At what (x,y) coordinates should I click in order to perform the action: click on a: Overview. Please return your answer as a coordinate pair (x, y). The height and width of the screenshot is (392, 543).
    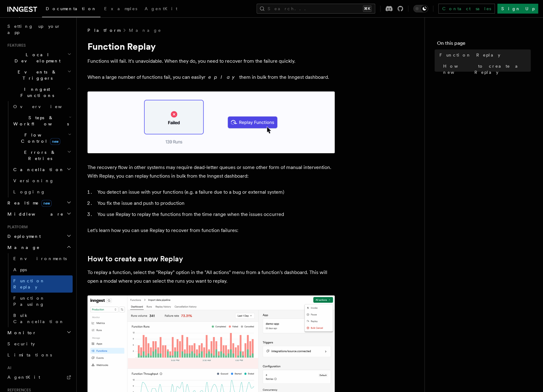
    Looking at the image, I should click on (41, 107).